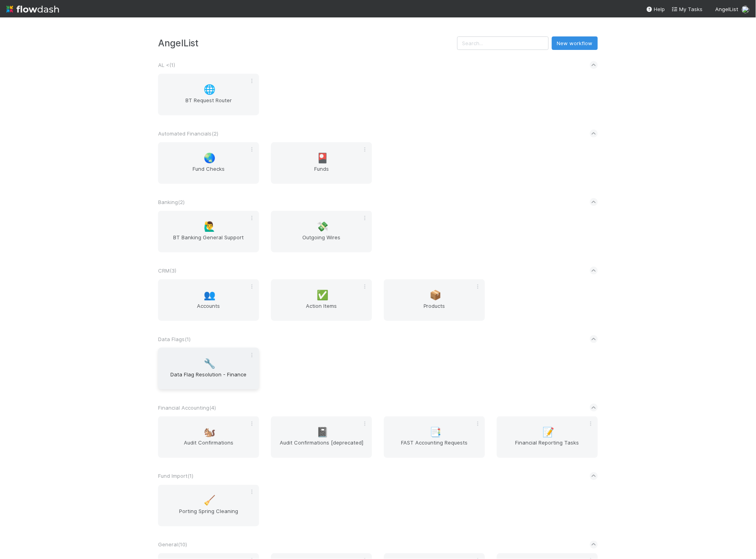 This screenshot has width=756, height=559. I want to click on span: BT Request Router, so click(208, 104).